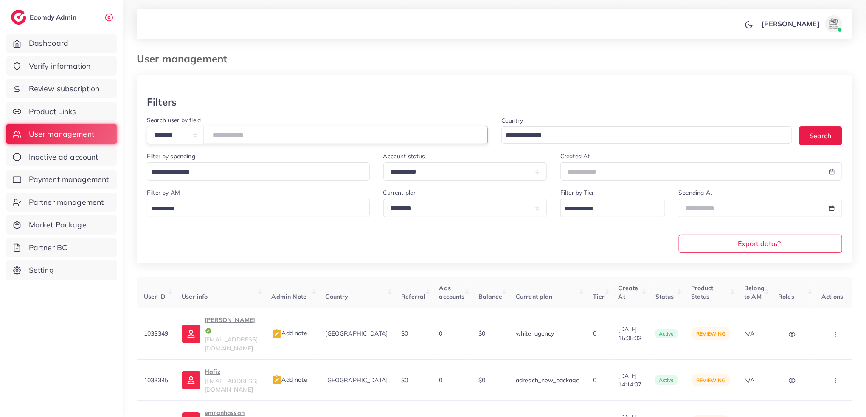 This screenshot has width=866, height=417. Describe the element at coordinates (48, 43) in the screenshot. I see `span: Dashboard` at that location.